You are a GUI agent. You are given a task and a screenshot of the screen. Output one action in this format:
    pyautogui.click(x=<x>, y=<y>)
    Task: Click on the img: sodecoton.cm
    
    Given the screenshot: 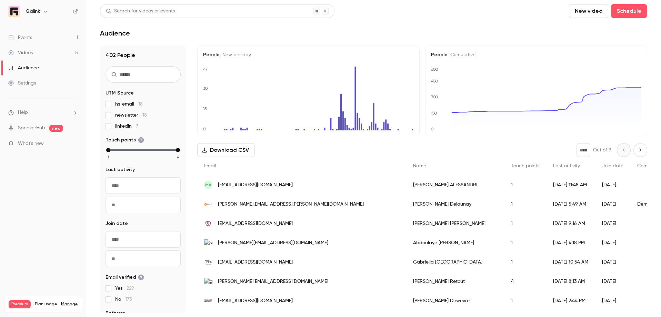 What is the action you would take?
    pyautogui.click(x=208, y=243)
    